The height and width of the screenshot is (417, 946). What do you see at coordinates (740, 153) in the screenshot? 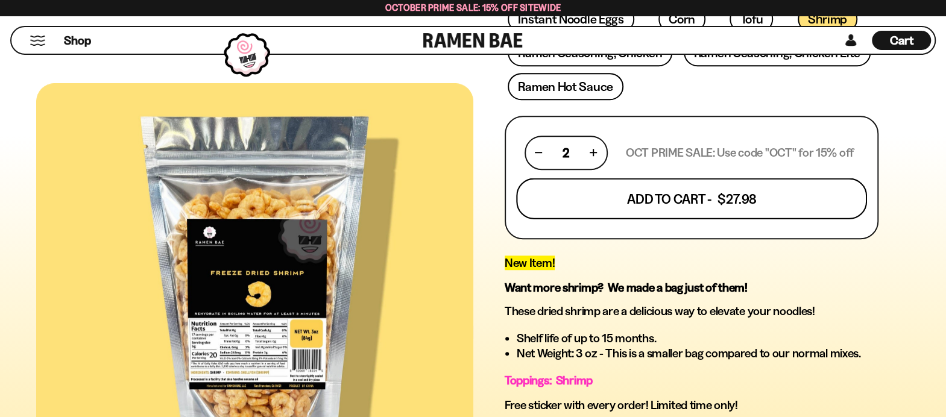
I see `p: OCT PRIME SALE: Use code "OCT" for 15% off` at bounding box center [740, 153].